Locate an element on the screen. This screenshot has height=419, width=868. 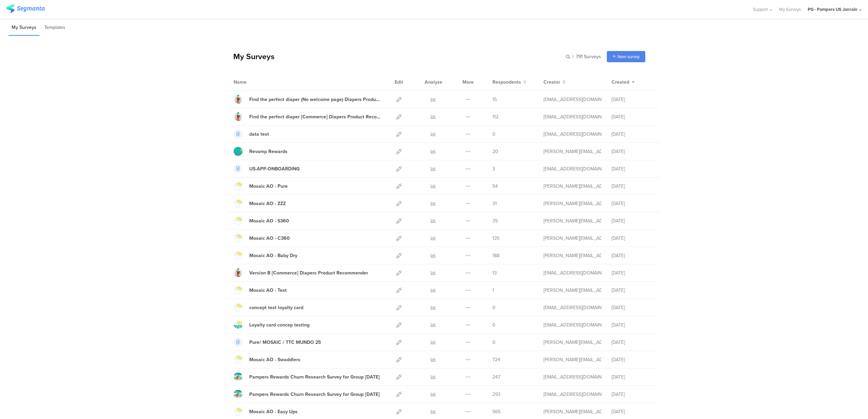
a: Mosaic AO - S360 is located at coordinates (261, 221).